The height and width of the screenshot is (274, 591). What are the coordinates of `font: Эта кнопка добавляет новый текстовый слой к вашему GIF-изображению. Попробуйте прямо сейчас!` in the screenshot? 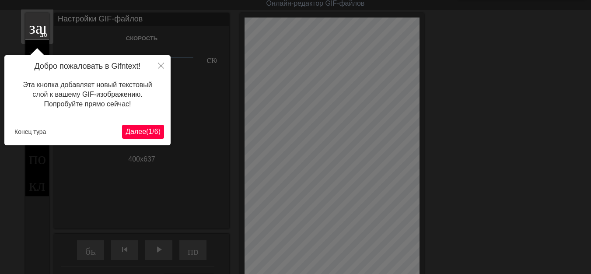 It's located at (87, 94).